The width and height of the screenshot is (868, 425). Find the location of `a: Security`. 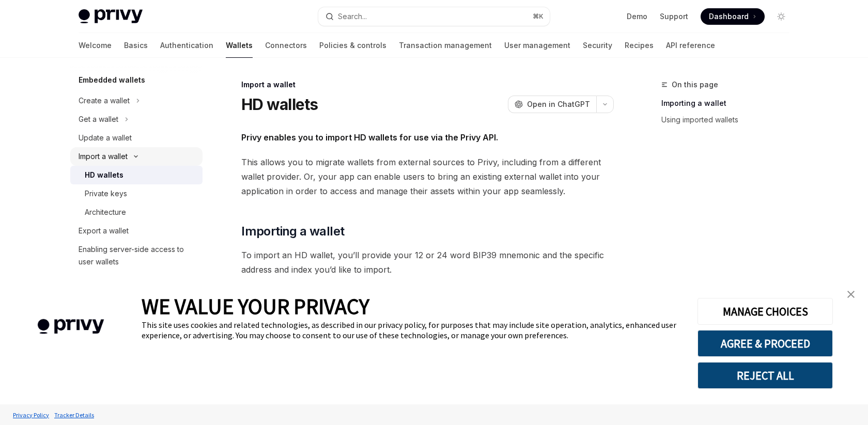

a: Security is located at coordinates (597, 45).